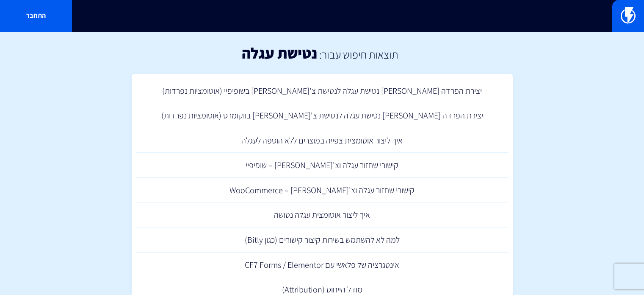  Describe the element at coordinates (322, 215) in the screenshot. I see `a: איך ליצור אוטומצית עגלה נטושה` at that location.